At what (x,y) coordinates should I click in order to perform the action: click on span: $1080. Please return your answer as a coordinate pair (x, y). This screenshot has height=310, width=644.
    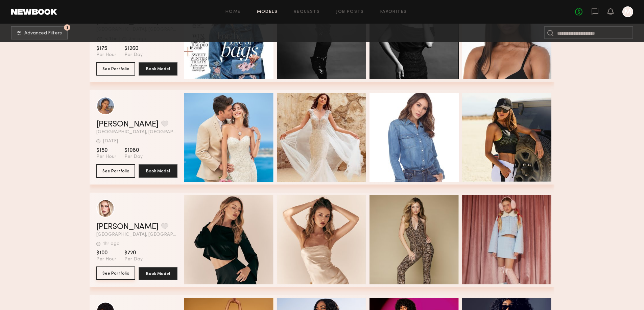
    Looking at the image, I should click on (134, 150).